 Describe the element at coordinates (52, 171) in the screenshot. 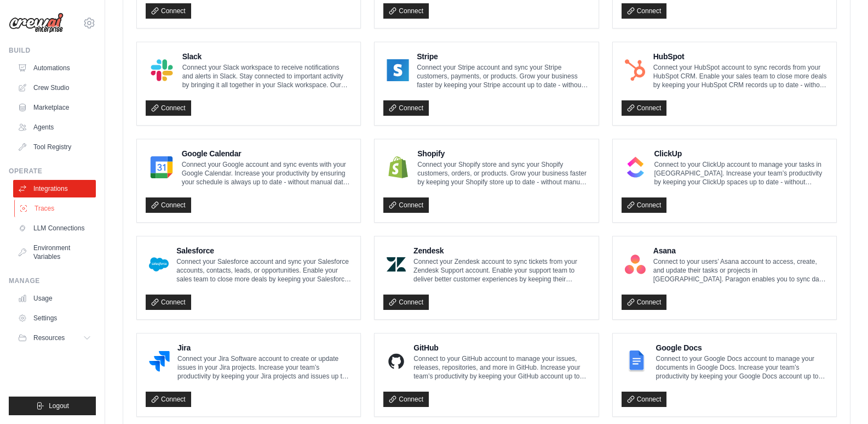

I see `div: Operate` at that location.